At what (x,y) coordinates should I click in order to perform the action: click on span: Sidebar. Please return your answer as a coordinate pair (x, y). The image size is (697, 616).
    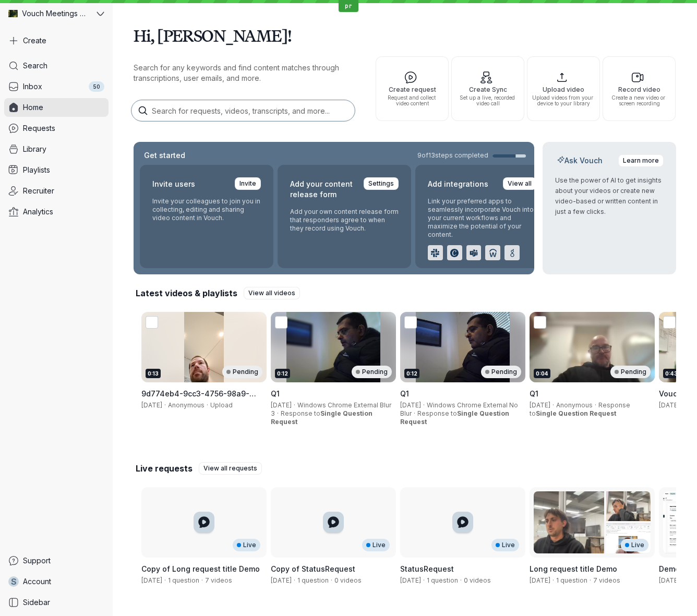
    Looking at the image, I should click on (37, 602).